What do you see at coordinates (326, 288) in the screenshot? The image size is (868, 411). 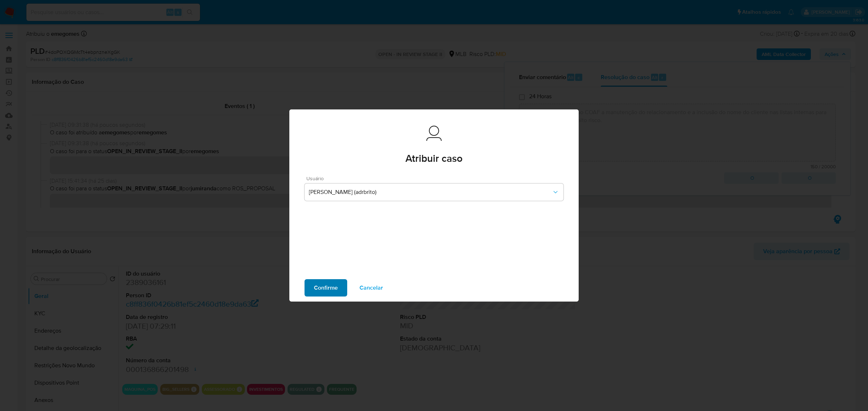 I see `span: Confirme` at bounding box center [326, 288].